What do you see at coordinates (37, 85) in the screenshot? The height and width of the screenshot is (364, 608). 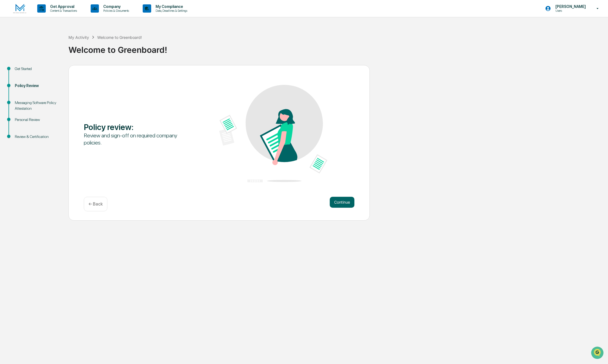 I see `div: Policy Review` at bounding box center [37, 85].